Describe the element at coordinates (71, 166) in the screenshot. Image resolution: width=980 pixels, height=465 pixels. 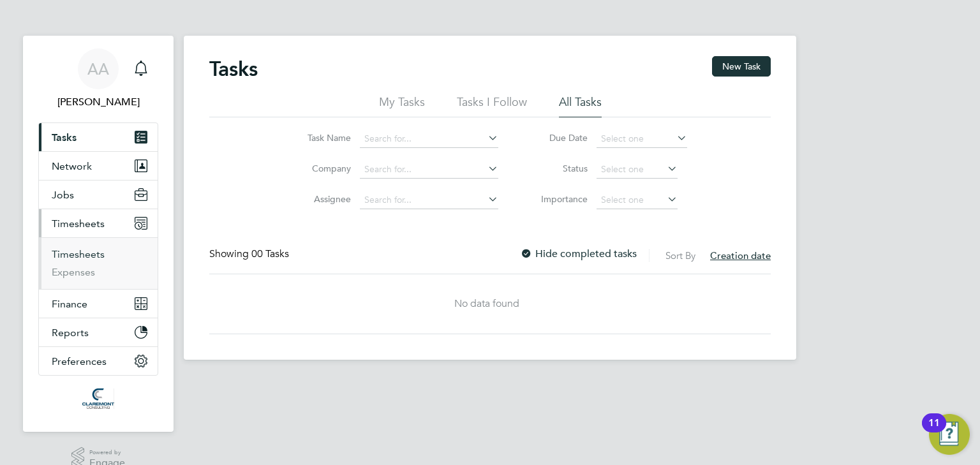
I see `span: Network` at that location.